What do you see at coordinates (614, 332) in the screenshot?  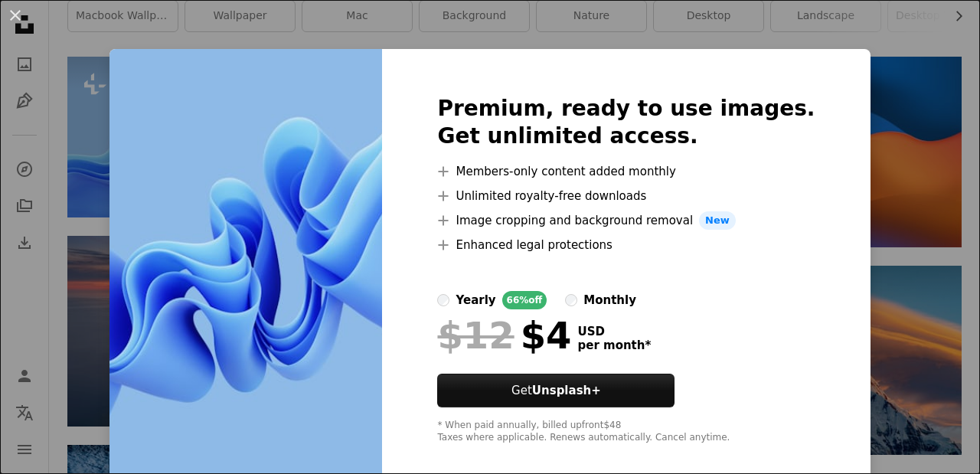 I see `span: USD` at bounding box center [614, 332].